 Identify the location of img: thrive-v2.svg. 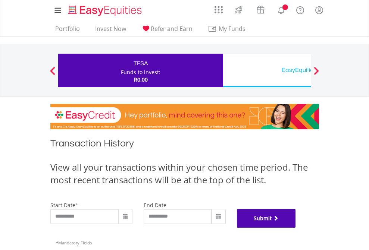
(238, 10).